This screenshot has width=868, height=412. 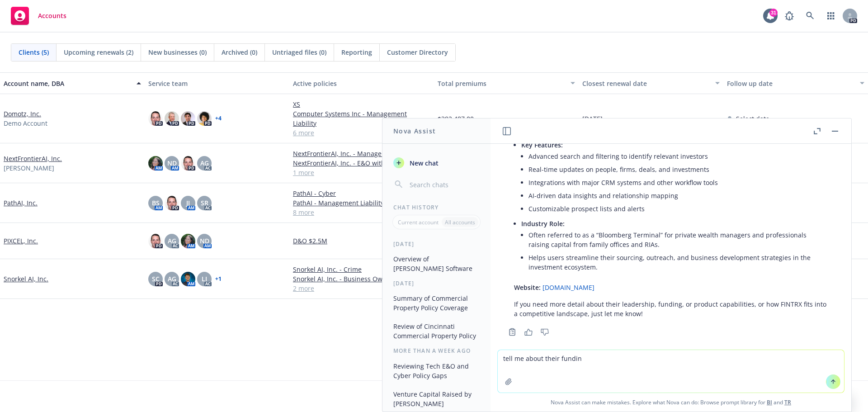 What do you see at coordinates (21, 202) in the screenshot?
I see `a: PathAI, Inc.` at bounding box center [21, 202].